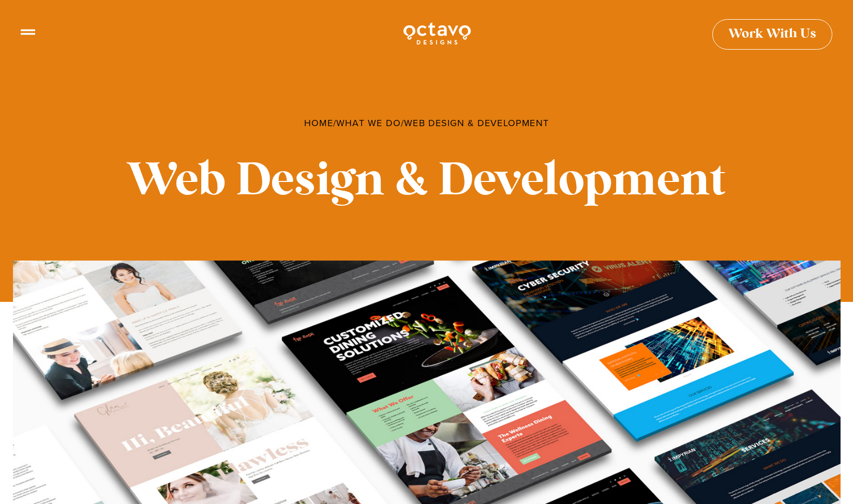 The width and height of the screenshot is (853, 504). I want to click on a: What We Do, so click(368, 123).